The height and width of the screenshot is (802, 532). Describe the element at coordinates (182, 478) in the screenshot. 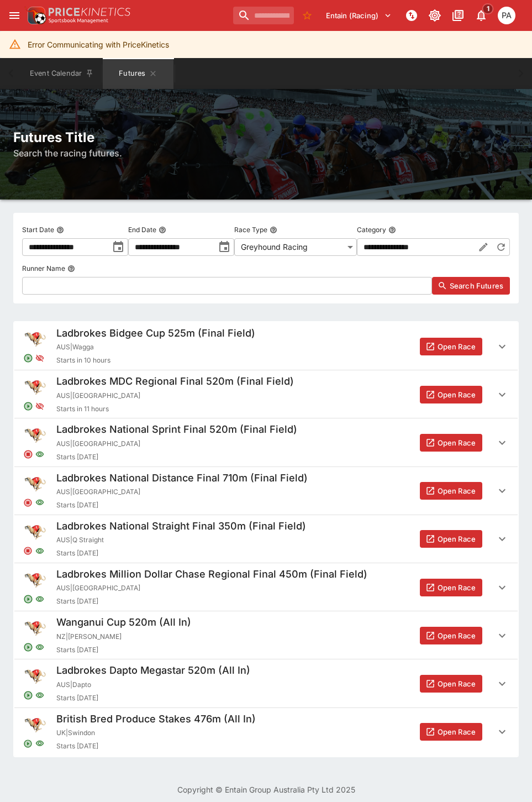

I see `h5: Ladbrokes National Distance Final 710m (Final Field)` at that location.